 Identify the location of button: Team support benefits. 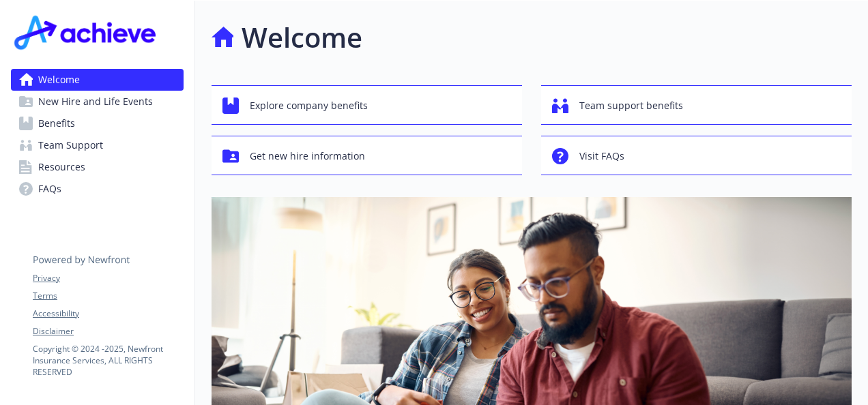
(696, 105).